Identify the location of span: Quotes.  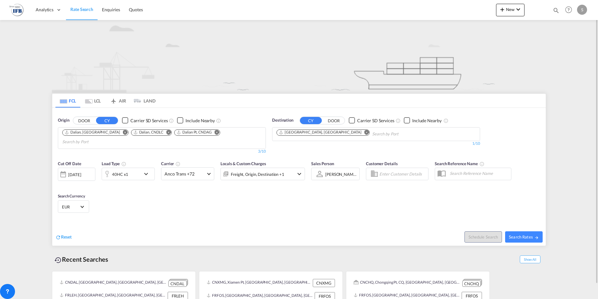
(136, 9).